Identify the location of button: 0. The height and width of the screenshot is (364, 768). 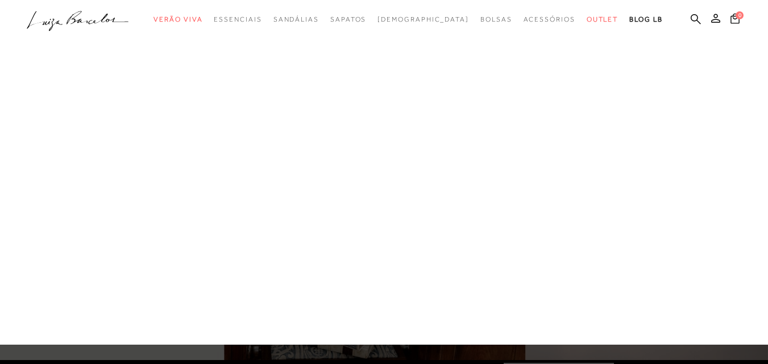
(735, 20).